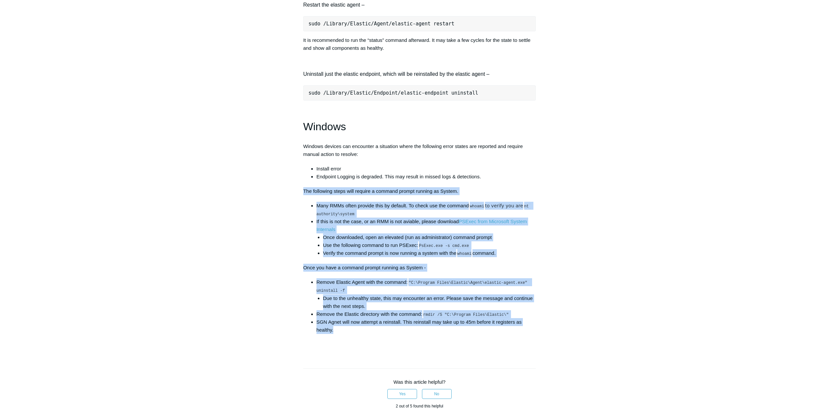 The height and width of the screenshot is (419, 839). Describe the element at coordinates (420, 93) in the screenshot. I see `pre: sudo /Library/Elastic/Endpoint/elastic-endpoint uninstall` at that location.